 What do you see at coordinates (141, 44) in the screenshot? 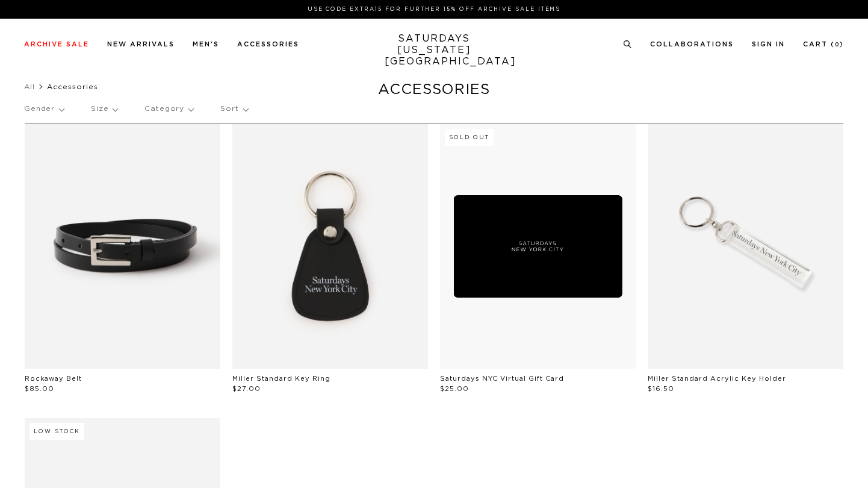
I see `a: New Arrivals` at bounding box center [141, 44].